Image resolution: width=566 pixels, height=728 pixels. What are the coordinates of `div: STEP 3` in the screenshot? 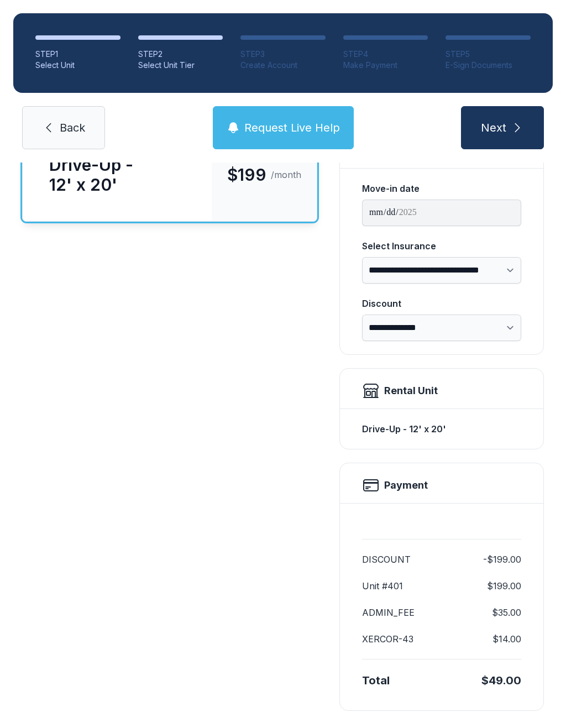 It's located at (283, 54).